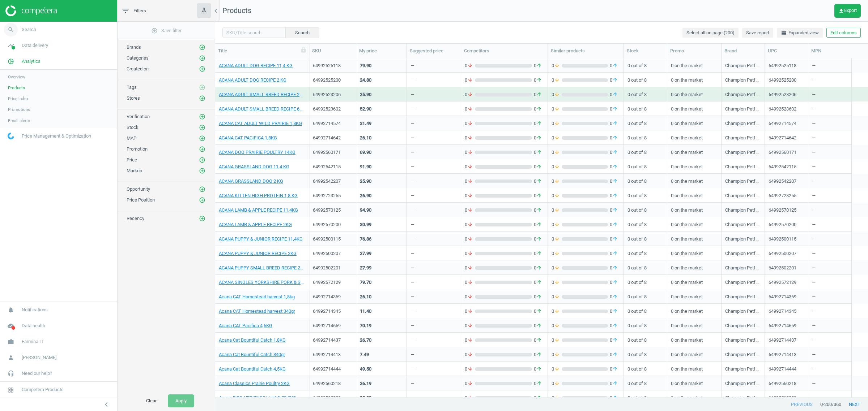 Image resolution: width=868 pixels, height=411 pixels. What do you see at coordinates (262, 283) in the screenshot?
I see `a: ACANA SINGLES YORKSHIRE PORK & SQUASH RECIPE 11,4` at bounding box center [262, 283].